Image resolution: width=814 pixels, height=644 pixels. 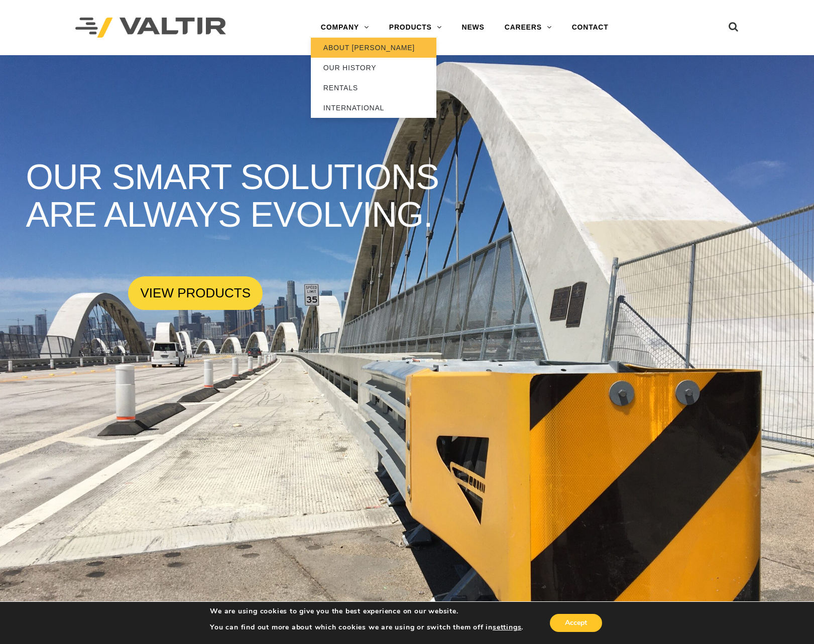 I want to click on img: Valtir, so click(x=151, y=27).